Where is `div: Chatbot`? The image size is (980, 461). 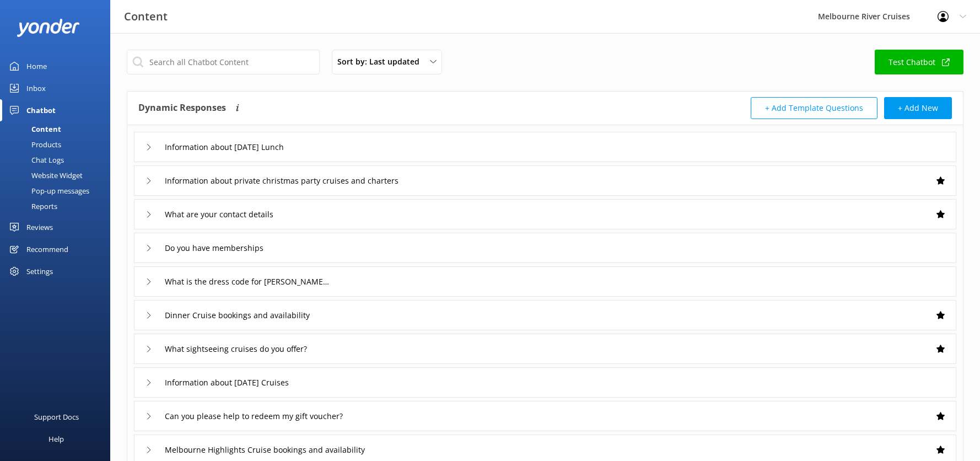 div: Chatbot is located at coordinates (41, 110).